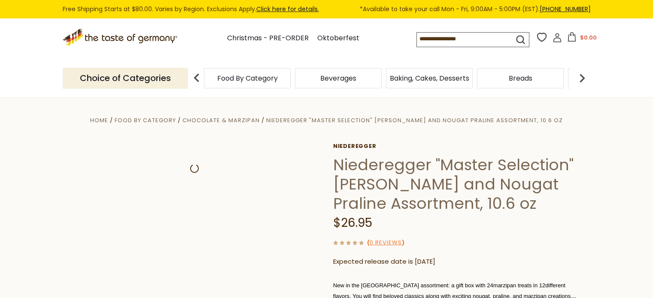 The height and width of the screenshot is (298, 653). What do you see at coordinates (429, 78) in the screenshot?
I see `a: Baking, Cakes, Desserts` at bounding box center [429, 78].